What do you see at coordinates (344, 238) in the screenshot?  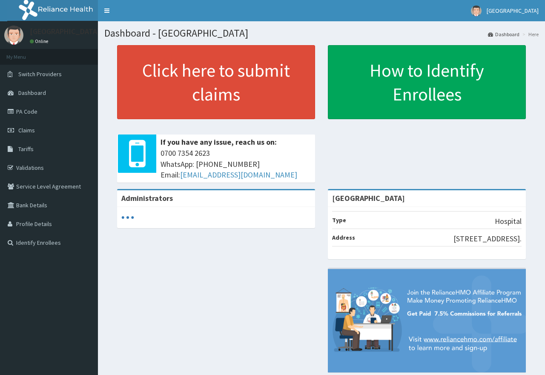 I see `b: Address` at bounding box center [344, 238].